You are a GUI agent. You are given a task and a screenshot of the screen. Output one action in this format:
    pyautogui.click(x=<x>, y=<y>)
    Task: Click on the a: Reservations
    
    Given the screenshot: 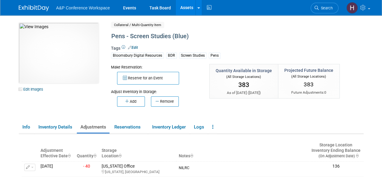 What is the action you would take?
    pyautogui.click(x=129, y=127)
    